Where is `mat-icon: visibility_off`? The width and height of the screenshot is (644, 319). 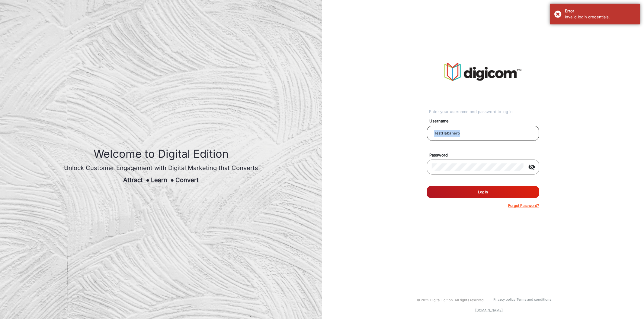
mat-icon: visibility_off is located at coordinates (532, 167).